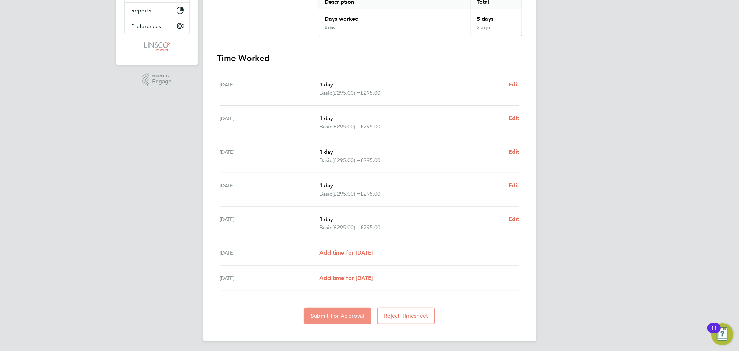 The width and height of the screenshot is (739, 351). What do you see at coordinates (157, 46) in the screenshot?
I see `a: Go to home page` at bounding box center [157, 46].